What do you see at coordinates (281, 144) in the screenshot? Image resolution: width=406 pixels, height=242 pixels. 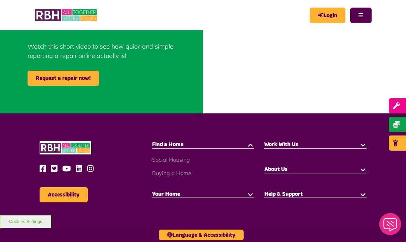 I see `span: Work With Us` at bounding box center [281, 144].